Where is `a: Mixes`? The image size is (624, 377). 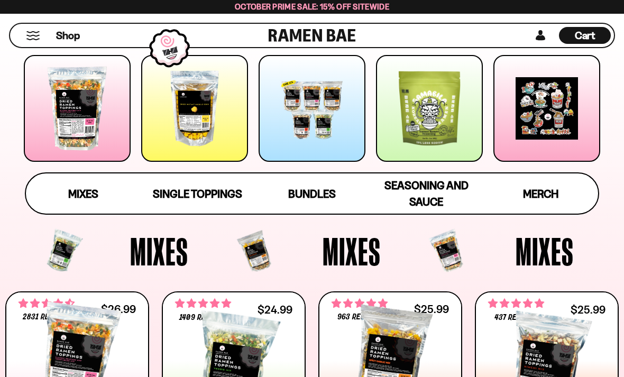
a: Mixes is located at coordinates (83, 194).